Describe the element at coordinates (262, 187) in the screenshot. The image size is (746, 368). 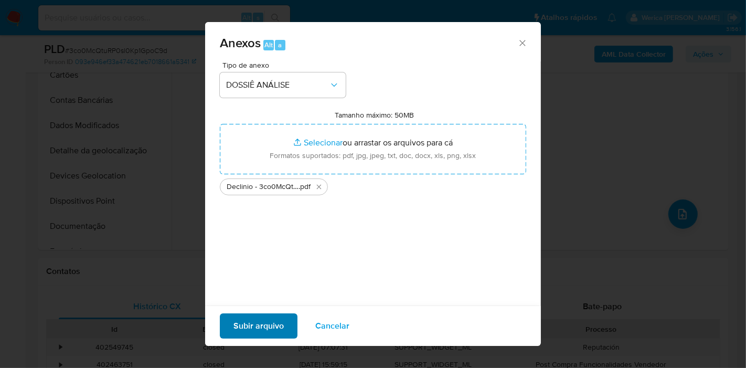
I see `span: Declinio - 3co0McQtuRP0sl0Kp1GpoC9d - CNPJ 19862027000111 - AUTOMOTIVE IMPORT'S COMERCIAL LTDA` at that location.